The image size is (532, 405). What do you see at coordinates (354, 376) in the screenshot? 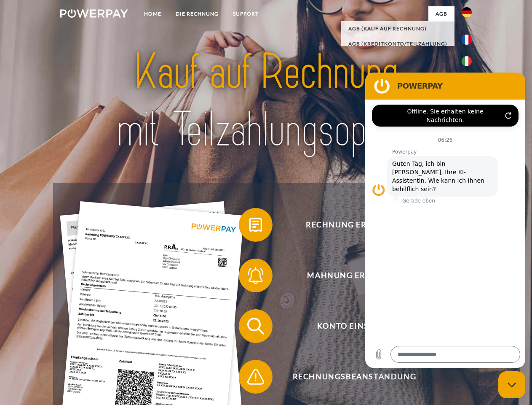
I see `span: Rechnungsbeanstandung` at bounding box center [354, 376].